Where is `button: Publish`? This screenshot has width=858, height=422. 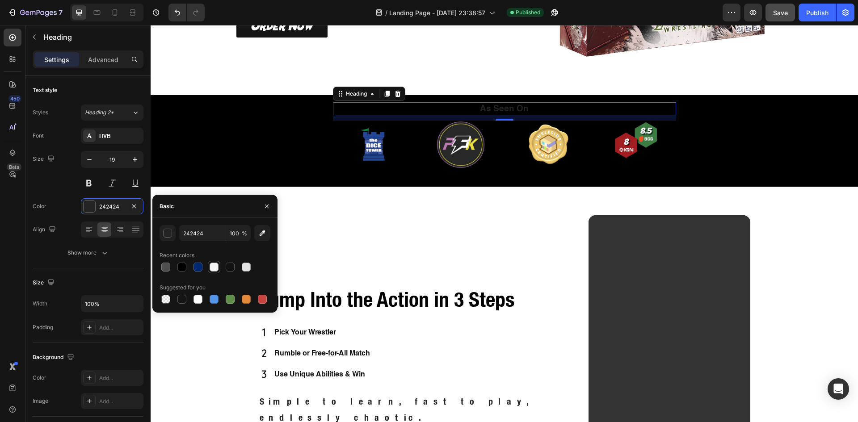 button: Publish is located at coordinates (817, 13).